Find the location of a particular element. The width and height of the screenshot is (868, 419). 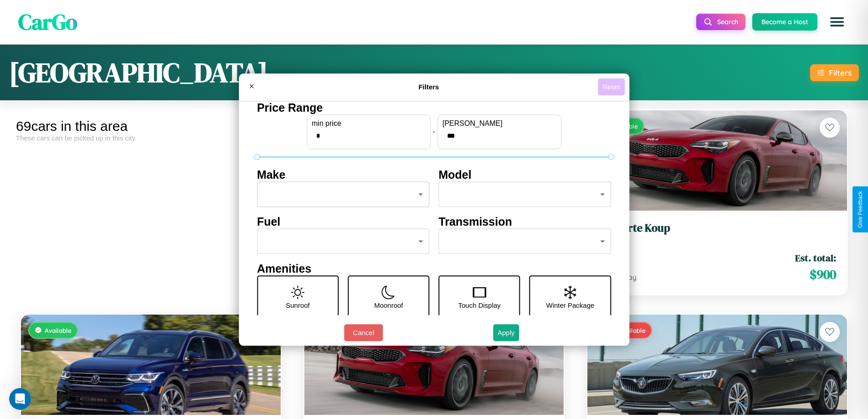

button: Cancel is located at coordinates (363, 332).